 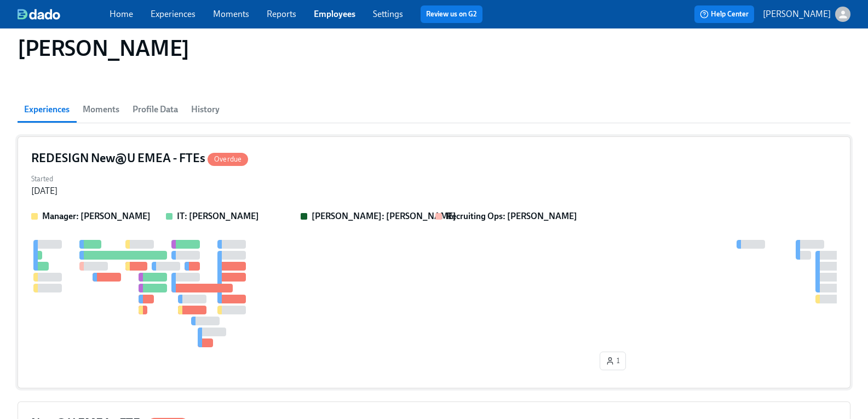 I want to click on a: Employees, so click(x=335, y=14).